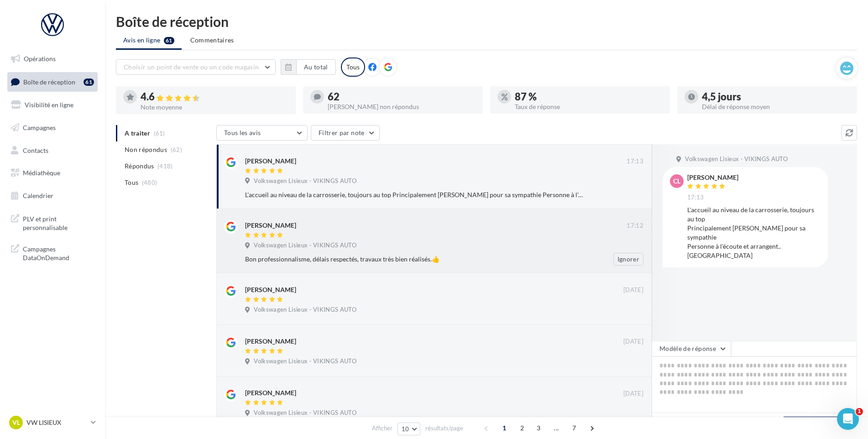 Image resolution: width=868 pixels, height=439 pixels. What do you see at coordinates (52, 222) in the screenshot?
I see `a: PLV et print personnalisable` at bounding box center [52, 222].